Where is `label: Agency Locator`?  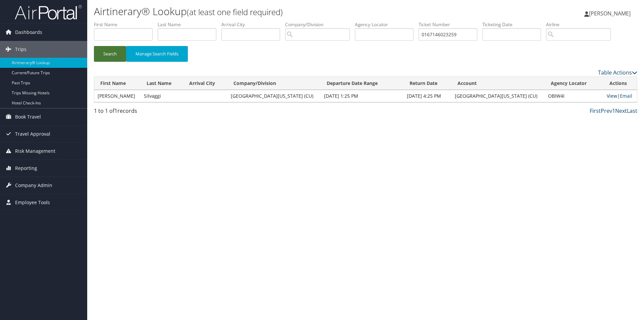 label: Agency Locator is located at coordinates (387, 24).